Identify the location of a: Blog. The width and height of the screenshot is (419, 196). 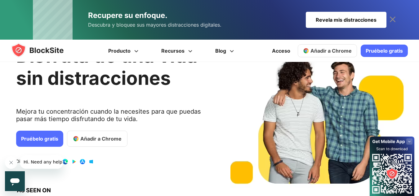
(225, 51).